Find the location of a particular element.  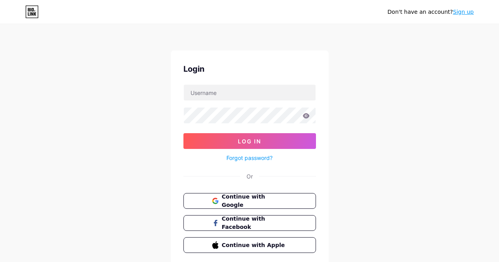

span: Log In is located at coordinates (249, 141).